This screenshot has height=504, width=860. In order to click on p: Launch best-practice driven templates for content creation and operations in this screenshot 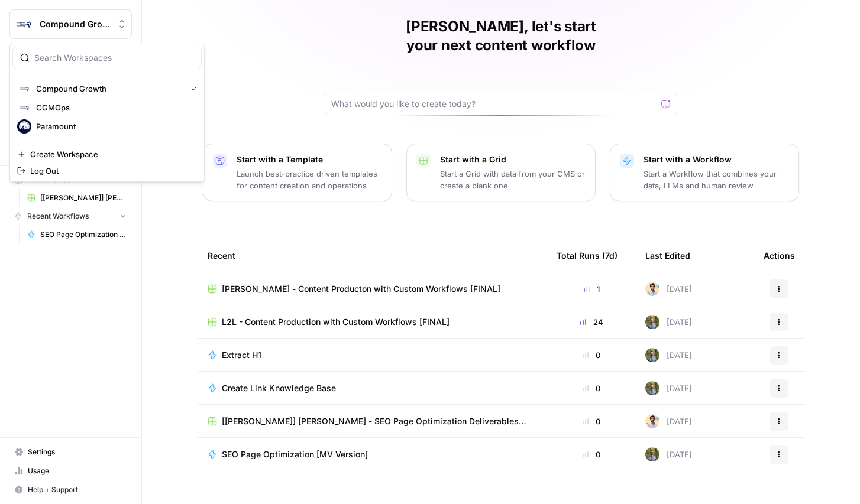, I will do `click(309, 179)`.